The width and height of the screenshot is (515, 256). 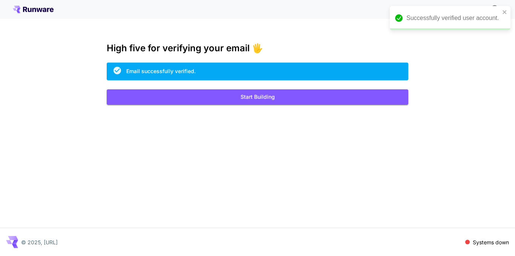 What do you see at coordinates (453, 18) in the screenshot?
I see `div: Successfully verified user account.` at bounding box center [453, 18].